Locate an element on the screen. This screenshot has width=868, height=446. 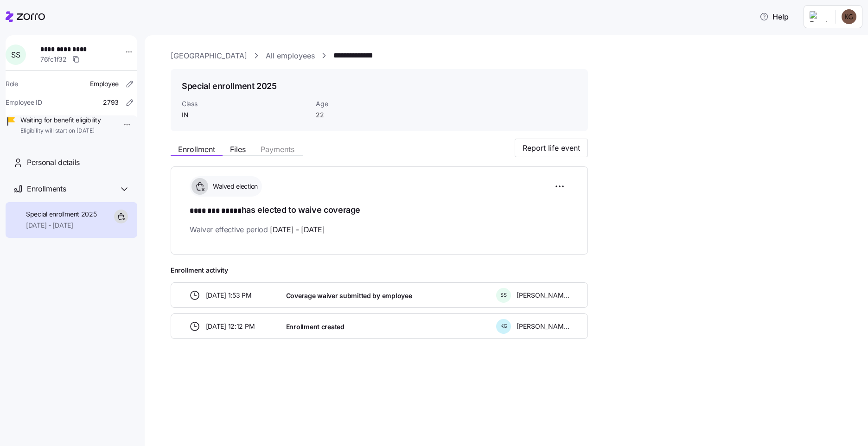
a: All employees is located at coordinates (291, 56).